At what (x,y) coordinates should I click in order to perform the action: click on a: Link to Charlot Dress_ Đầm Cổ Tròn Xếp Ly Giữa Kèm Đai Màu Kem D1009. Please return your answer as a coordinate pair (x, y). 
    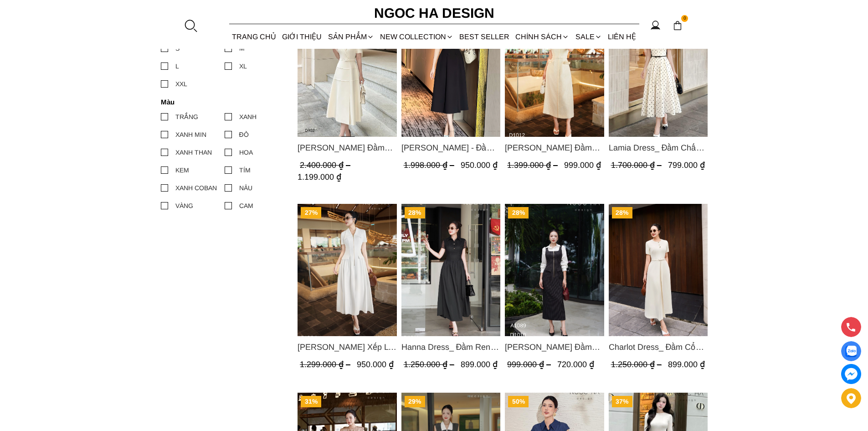
    Looking at the image, I should click on (658, 347).